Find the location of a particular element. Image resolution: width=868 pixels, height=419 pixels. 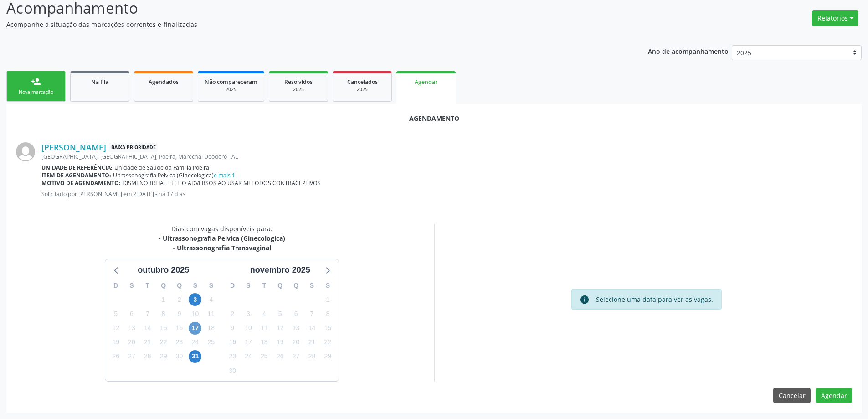

button: Agendar is located at coordinates (834, 396).